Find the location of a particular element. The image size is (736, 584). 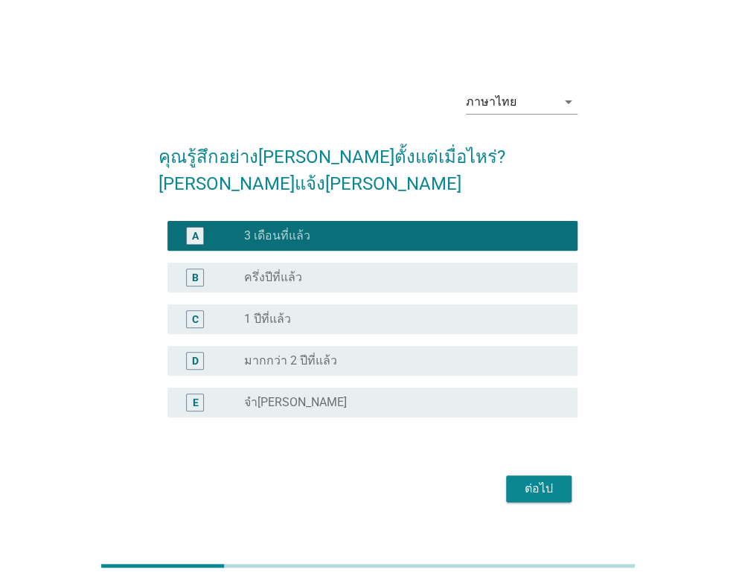

div: B is located at coordinates (195, 277).